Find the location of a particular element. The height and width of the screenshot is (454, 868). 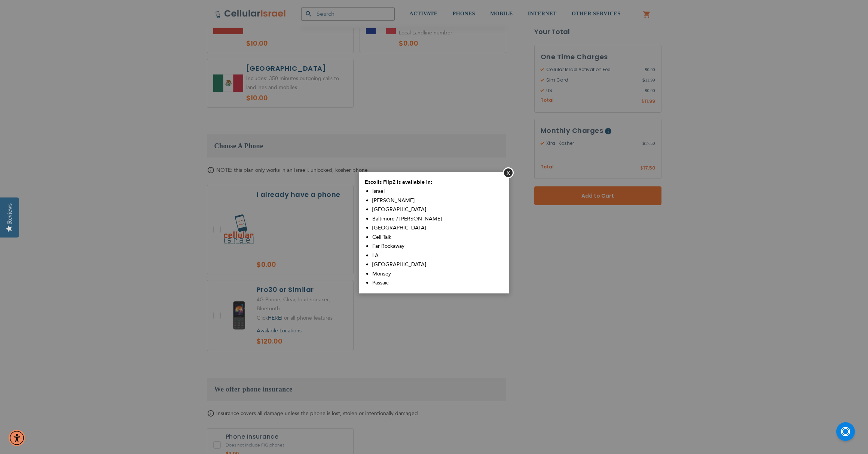

div: Reviews is located at coordinates (10, 214).